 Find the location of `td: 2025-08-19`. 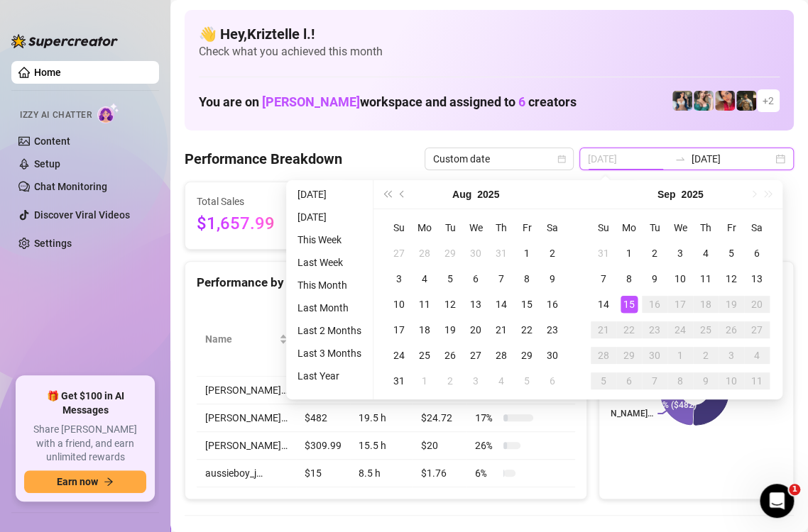

td: 2025-08-19 is located at coordinates (450, 330).